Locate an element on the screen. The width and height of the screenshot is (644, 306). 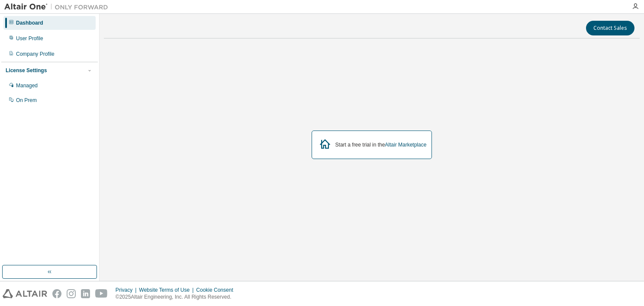
div: Website Terms of Use is located at coordinates (167, 290).